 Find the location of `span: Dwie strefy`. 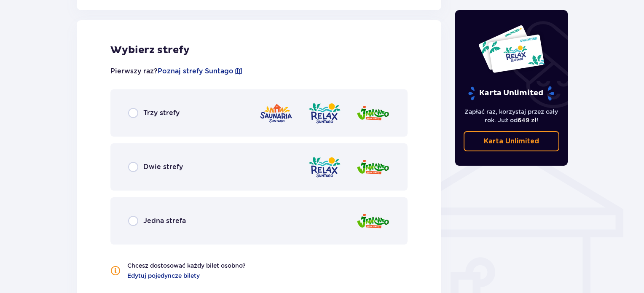

span: Dwie strefy is located at coordinates (163, 167).